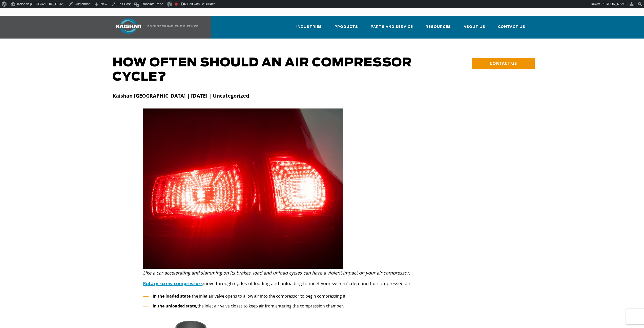 The image size is (644, 328). Describe the element at coordinates (438, 29) in the screenshot. I see `a: Resources` at that location.